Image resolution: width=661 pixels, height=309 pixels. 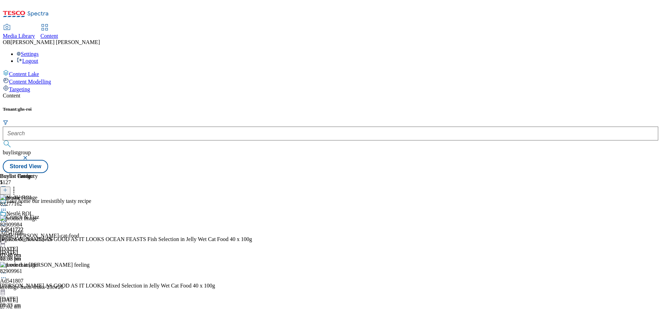 I want to click on a: Media Library, so click(x=19, y=32).